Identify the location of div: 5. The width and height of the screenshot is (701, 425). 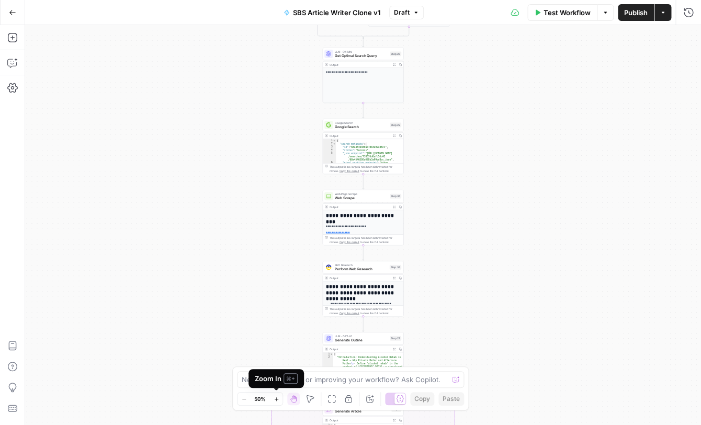
(329, 156).